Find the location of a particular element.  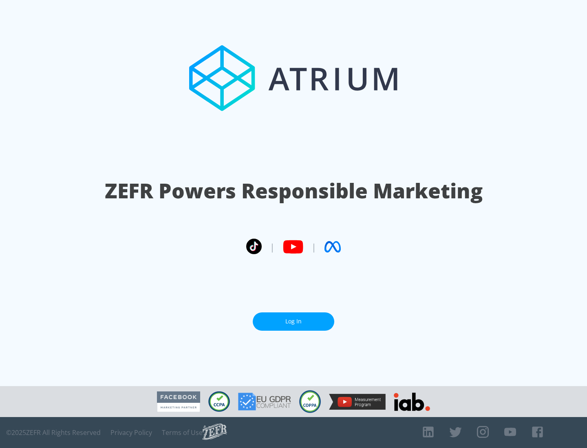

img: Facebook Marketing Partner is located at coordinates (179, 402).